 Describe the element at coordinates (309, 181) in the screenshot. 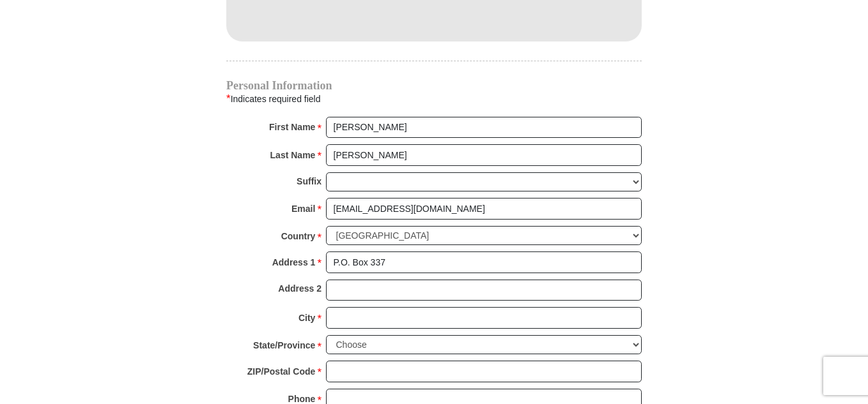

I see `strong: Suffix` at that location.